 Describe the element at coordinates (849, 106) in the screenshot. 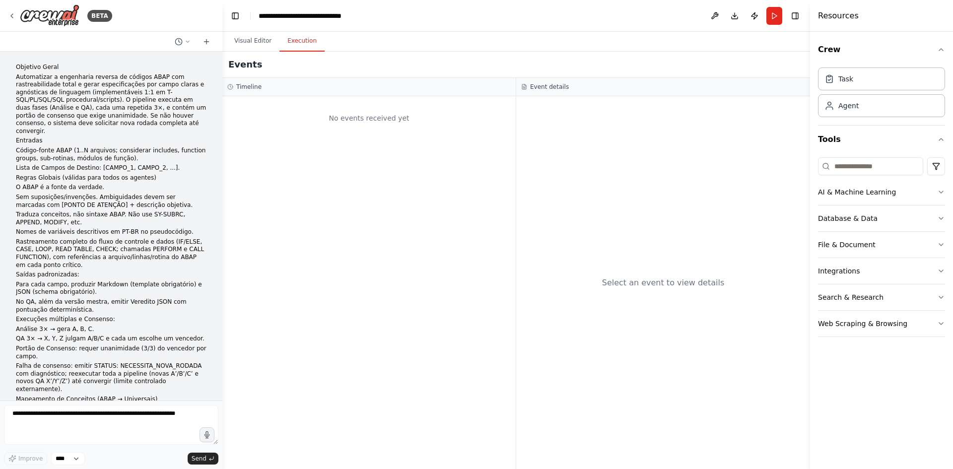

I see `div: Agent` at that location.